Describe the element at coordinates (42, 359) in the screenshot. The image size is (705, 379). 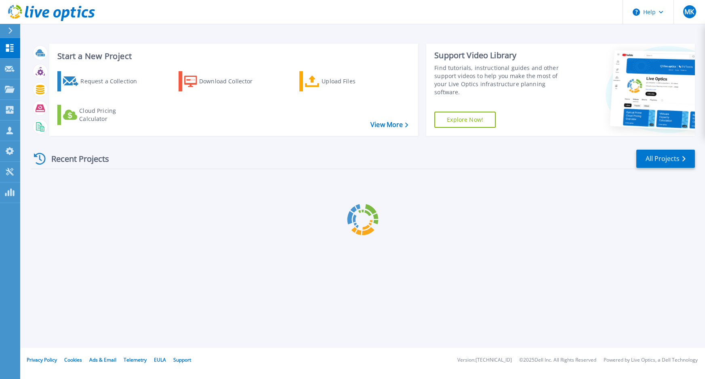
I see `a: Privacy Policy` at that location.